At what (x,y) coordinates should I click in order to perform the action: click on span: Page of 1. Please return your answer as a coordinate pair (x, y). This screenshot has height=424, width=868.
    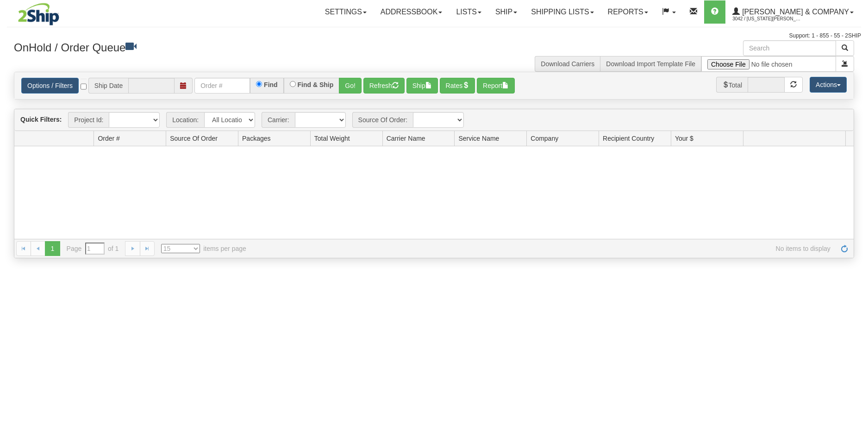
    Looking at the image, I should click on (93, 249).